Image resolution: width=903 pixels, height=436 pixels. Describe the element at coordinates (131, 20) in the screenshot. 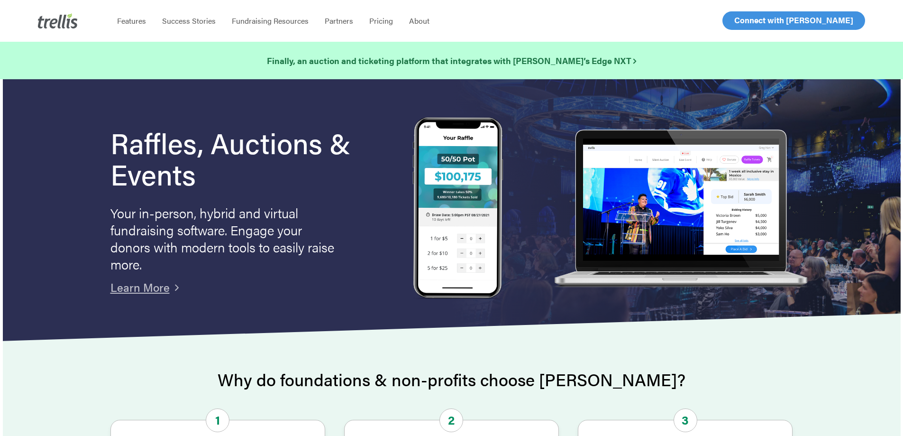

I see `span: Features` at that location.